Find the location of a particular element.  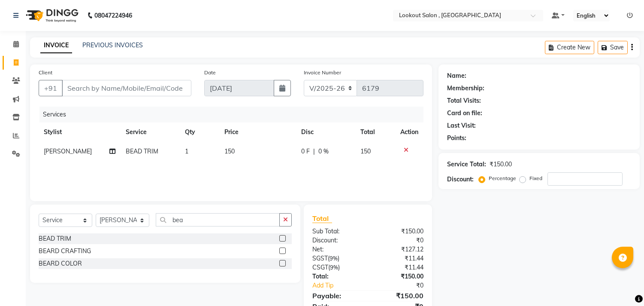

div: Services is located at coordinates (235, 115).